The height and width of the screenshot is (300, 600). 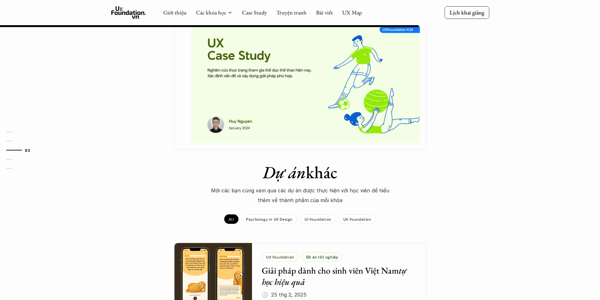 I want to click on p: UI Foundation, so click(x=318, y=219).